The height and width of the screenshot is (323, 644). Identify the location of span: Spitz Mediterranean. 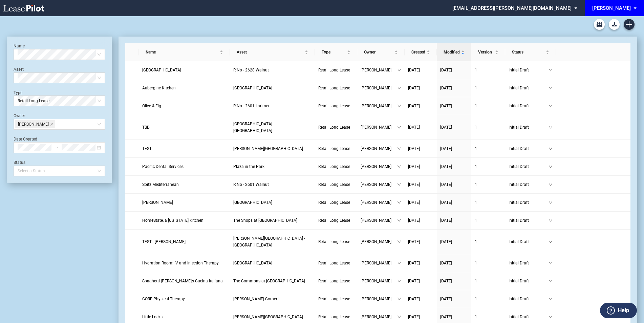
(161, 185).